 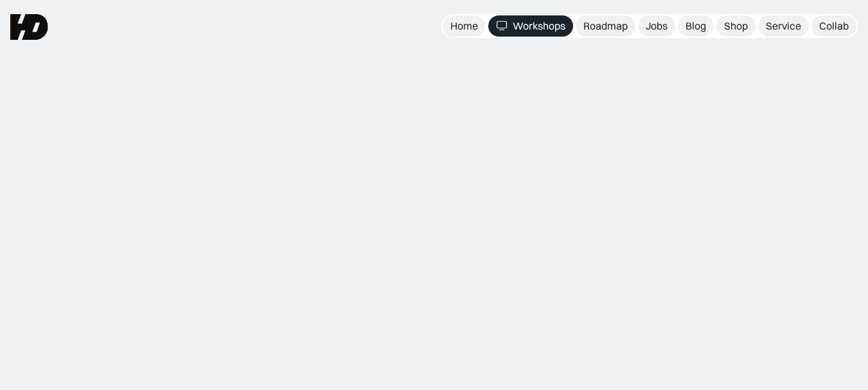 I want to click on div: Shop, so click(x=736, y=26).